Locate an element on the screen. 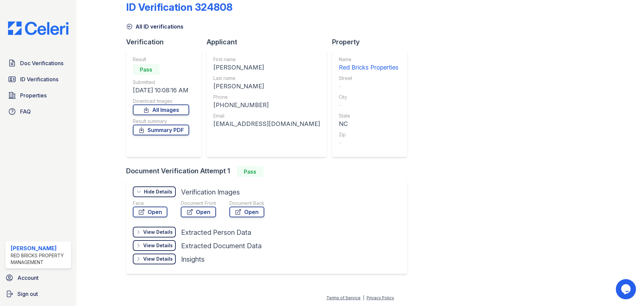 This screenshot has height=306, width=644. div: Extracted Person Data is located at coordinates (216, 232).